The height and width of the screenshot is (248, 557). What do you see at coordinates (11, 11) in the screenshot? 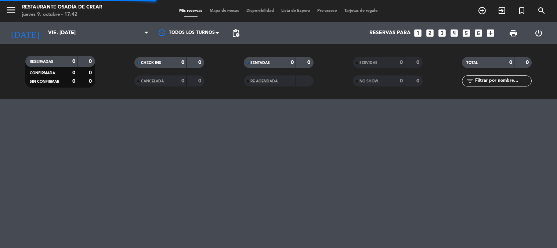
I see `button: menu` at bounding box center [11, 11].